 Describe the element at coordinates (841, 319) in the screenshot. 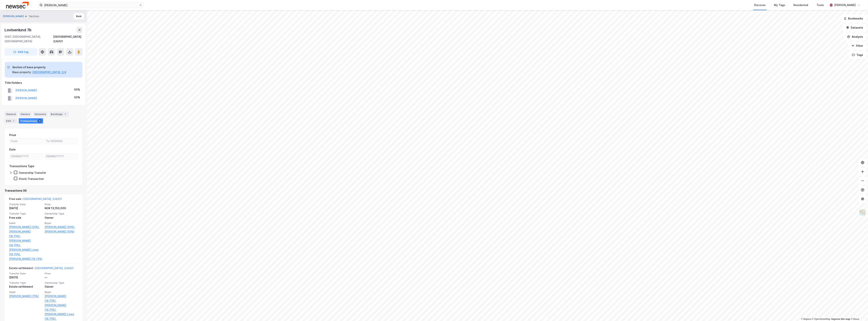

I see `a: Improve this map` at that location.